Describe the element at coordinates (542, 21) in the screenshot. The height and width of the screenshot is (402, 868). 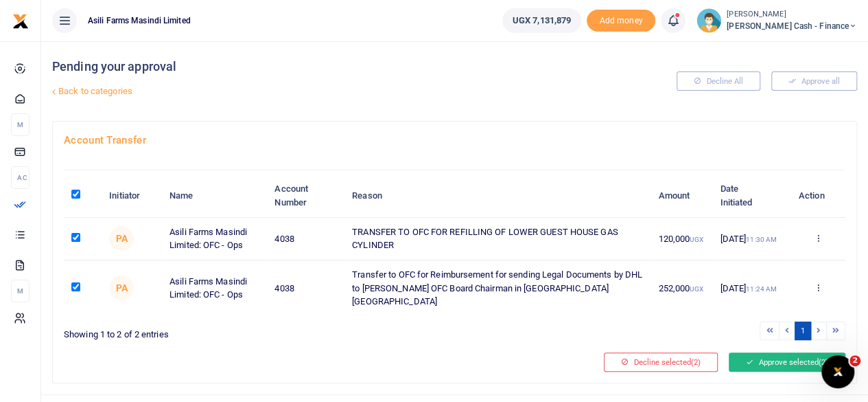
I see `li: Wallet ballance` at that location.